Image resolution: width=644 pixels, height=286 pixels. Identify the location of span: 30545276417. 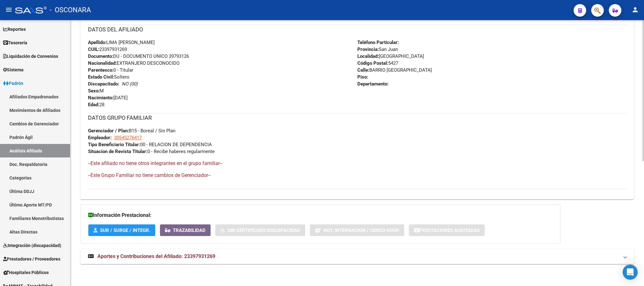
(128, 137).